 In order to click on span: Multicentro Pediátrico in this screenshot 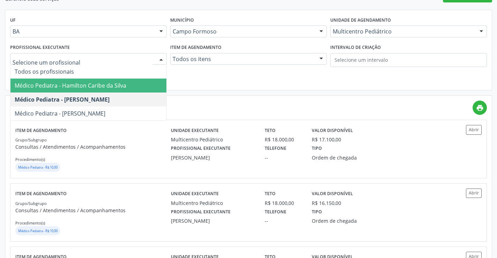, I will do `click(403, 31)`.